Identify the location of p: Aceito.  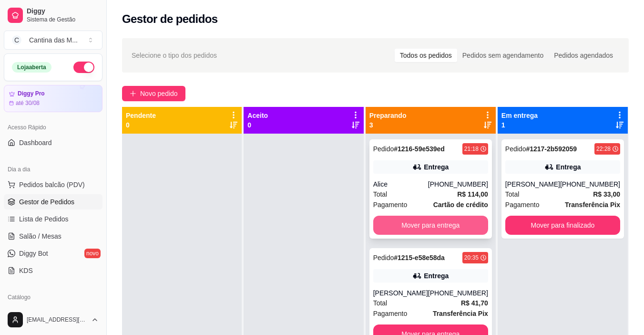
(257, 116).